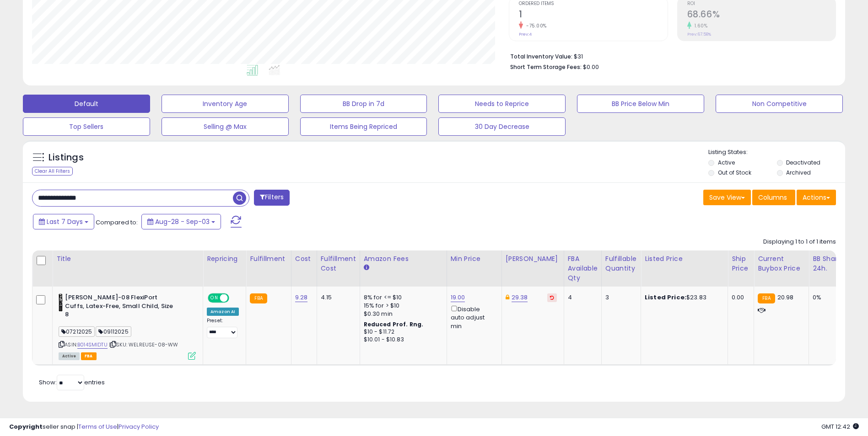  Describe the element at coordinates (593, 15) in the screenshot. I see `h2: 1` at that location.